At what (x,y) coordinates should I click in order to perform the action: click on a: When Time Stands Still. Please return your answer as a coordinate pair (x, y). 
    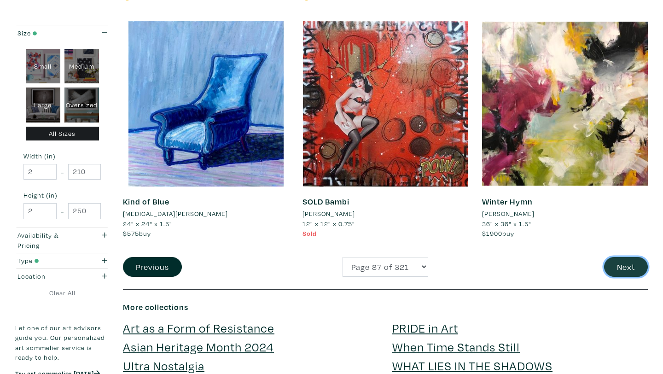
    Looking at the image, I should click on (456, 346).